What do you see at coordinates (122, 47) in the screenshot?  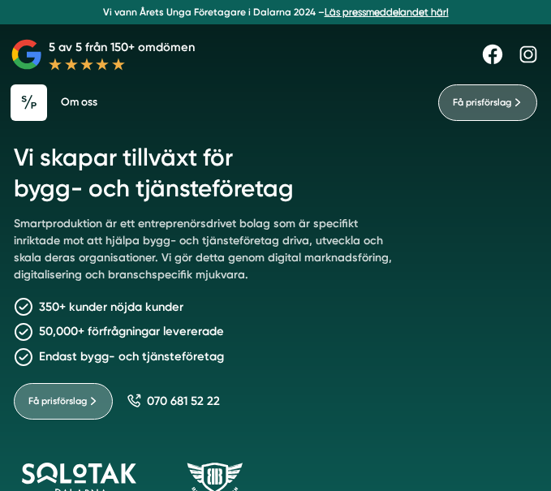 I see `p: 5 av 5 från 150+ omdömen` at bounding box center [122, 47].